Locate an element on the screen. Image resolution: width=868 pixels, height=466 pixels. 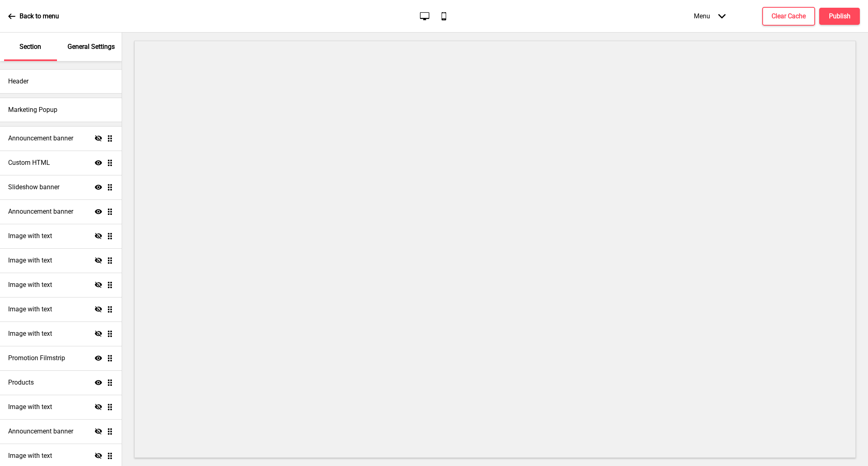
div: Menu is located at coordinates (710, 16).